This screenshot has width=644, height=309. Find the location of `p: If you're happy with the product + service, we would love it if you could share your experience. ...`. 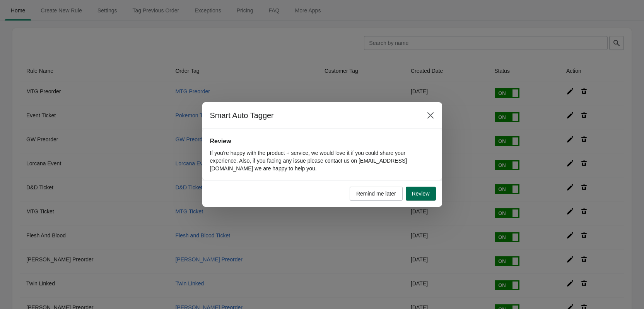

p: If you're happy with the product + service, we would love it if you could share your experience. ... is located at coordinates (322, 161).